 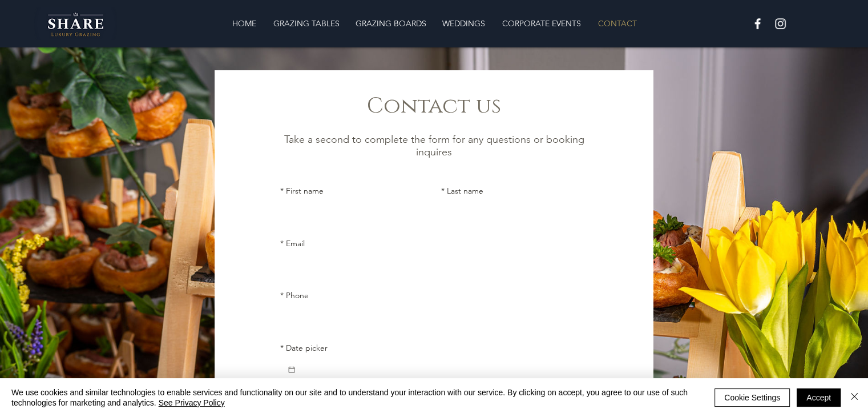 What do you see at coordinates (306, 24) in the screenshot?
I see `p: GRAZING TABLES` at bounding box center [306, 24].